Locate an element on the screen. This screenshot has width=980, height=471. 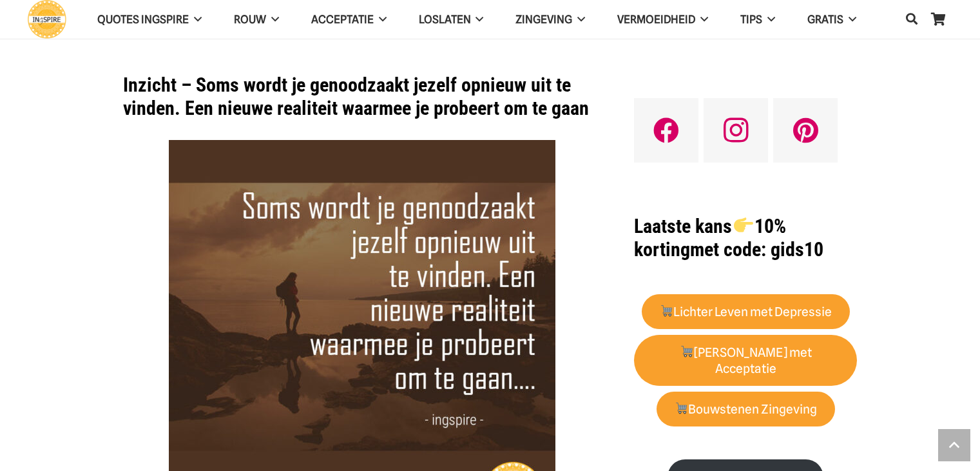
span: ROUW is located at coordinates (250, 19).